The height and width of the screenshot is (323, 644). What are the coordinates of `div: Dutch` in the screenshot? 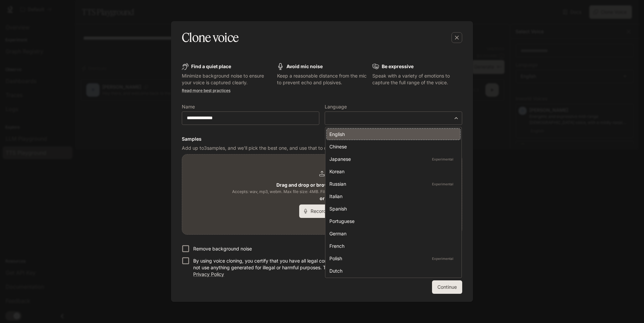 It's located at (392, 271).